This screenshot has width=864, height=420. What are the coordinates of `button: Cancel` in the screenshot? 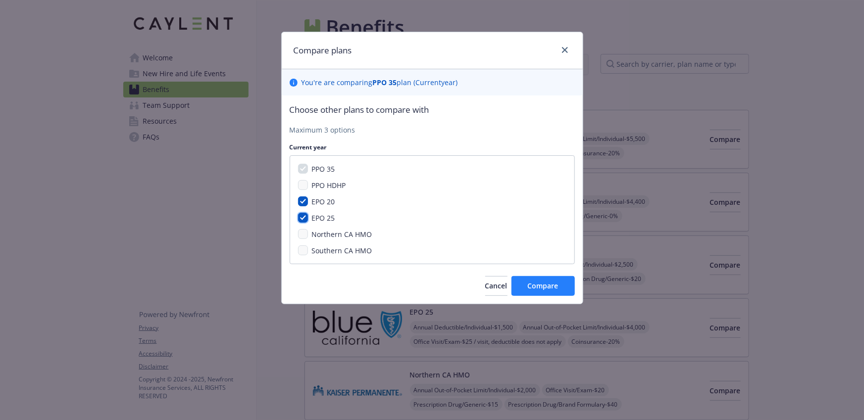 It's located at (496, 286).